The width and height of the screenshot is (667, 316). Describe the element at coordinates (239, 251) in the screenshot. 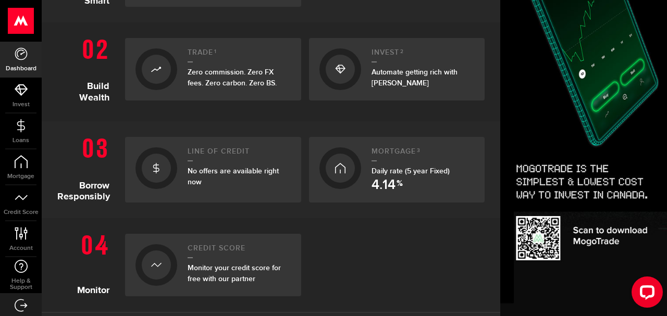

I see `h2: Credit Score` at that location.